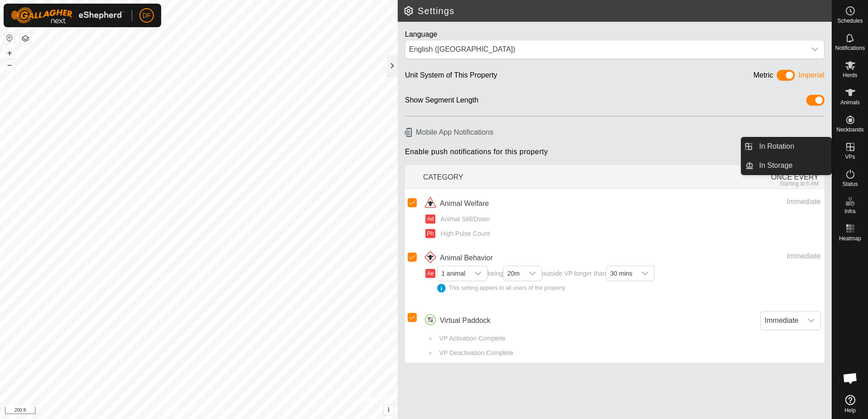 This screenshot has width=868, height=419. Describe the element at coordinates (389, 409) in the screenshot. I see `span: i` at that location.